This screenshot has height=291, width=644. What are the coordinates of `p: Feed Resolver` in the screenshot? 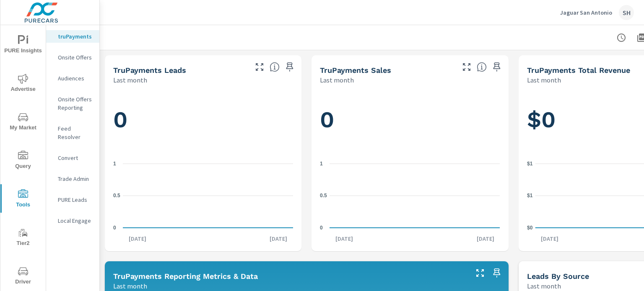 It's located at (75, 133).